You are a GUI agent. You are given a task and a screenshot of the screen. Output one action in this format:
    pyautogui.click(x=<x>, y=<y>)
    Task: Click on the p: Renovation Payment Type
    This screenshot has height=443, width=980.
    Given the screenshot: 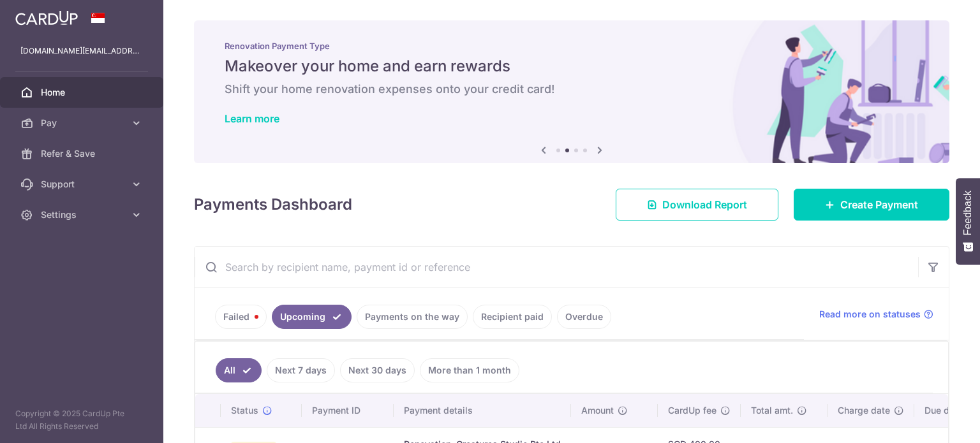 What is the action you would take?
    pyautogui.click(x=572, y=46)
    